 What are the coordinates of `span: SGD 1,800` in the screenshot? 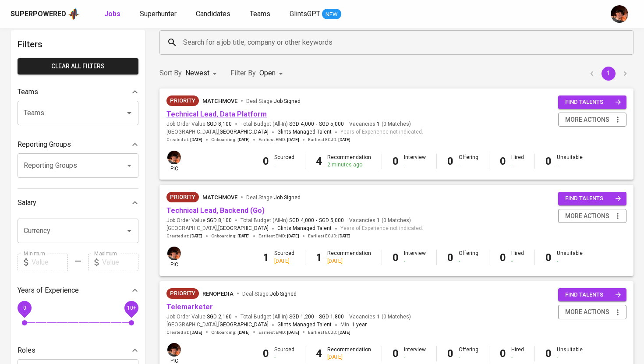 It's located at (331, 317).